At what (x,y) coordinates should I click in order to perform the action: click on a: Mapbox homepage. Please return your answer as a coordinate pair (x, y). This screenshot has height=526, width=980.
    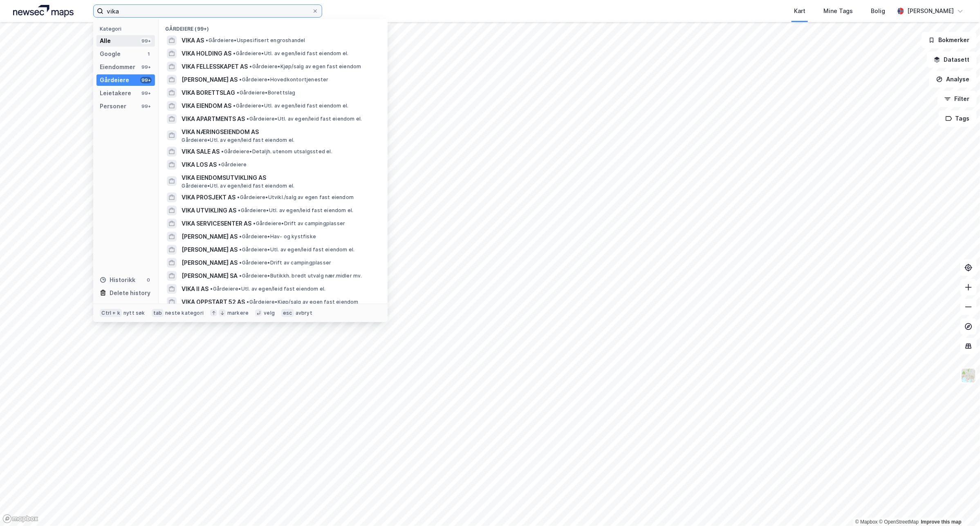
    Looking at the image, I should click on (20, 519).